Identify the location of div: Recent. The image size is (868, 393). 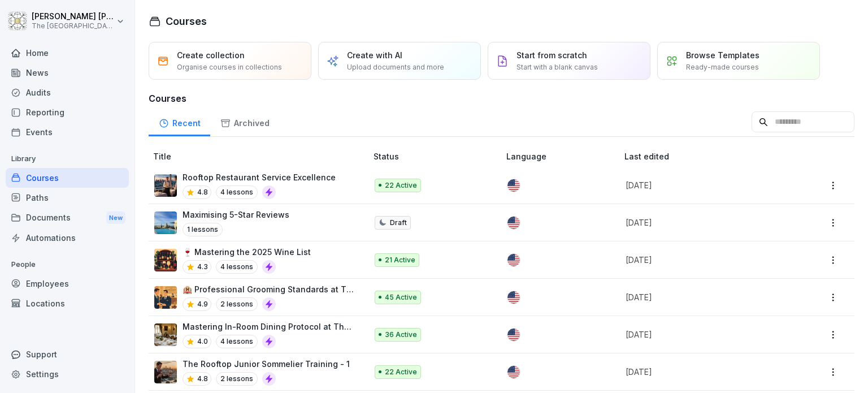
(179, 122).